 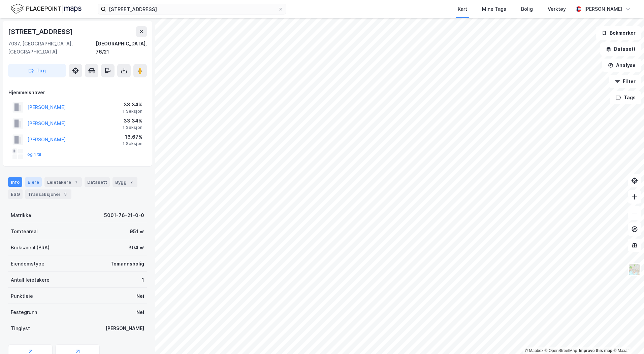 I want to click on div: 2, so click(x=132, y=182).